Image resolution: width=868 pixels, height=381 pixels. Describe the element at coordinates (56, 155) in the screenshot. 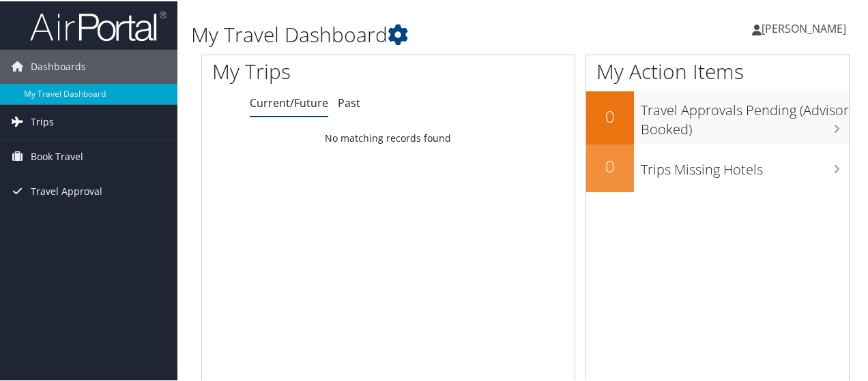

I see `span: Book Travel` at that location.